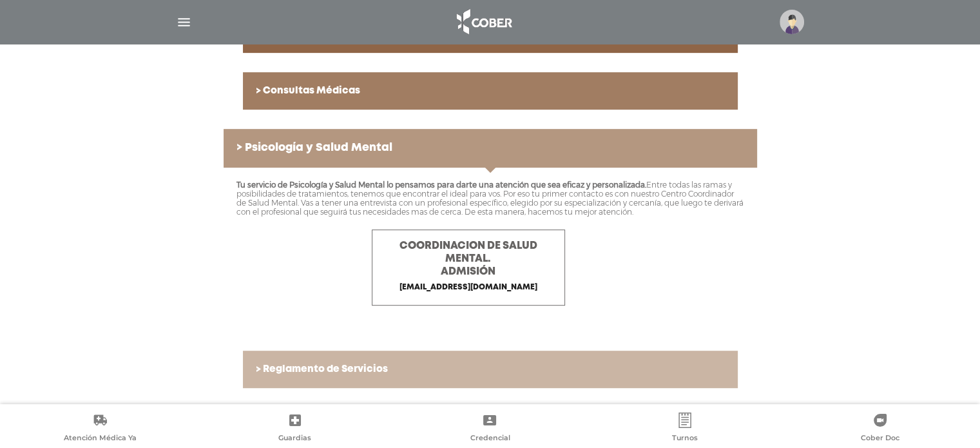 Image resolution: width=980 pixels, height=448 pixels. Describe the element at coordinates (490, 370) in the screenshot. I see `a: > Reglamento de Servicios` at that location.